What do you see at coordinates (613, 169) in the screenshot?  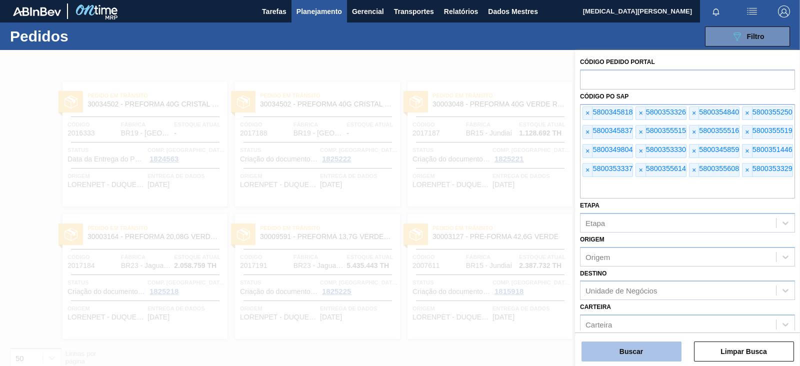 I see `font: 5800353337` at bounding box center [613, 169].